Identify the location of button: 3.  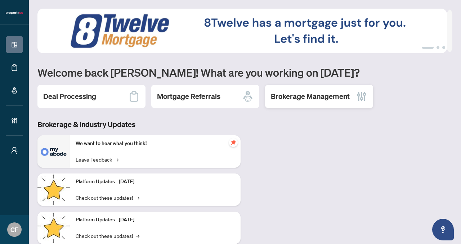
(444, 48).